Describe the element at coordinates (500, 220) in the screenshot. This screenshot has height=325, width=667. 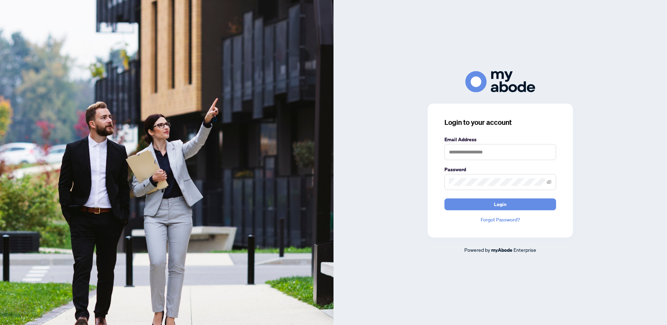
I see `a: Forgot Password?` at that location.